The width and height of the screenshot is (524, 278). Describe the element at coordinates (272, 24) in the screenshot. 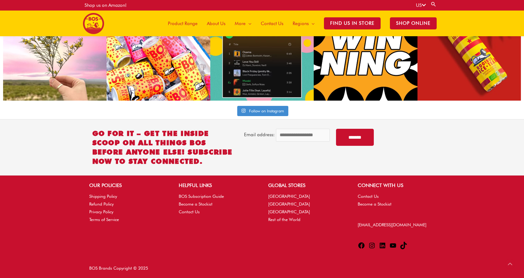

I see `span: Contact Us` at that location.